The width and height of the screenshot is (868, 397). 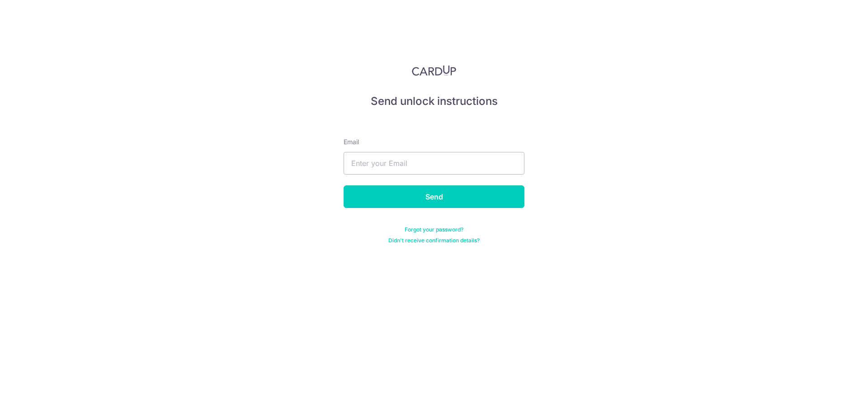 I want to click on input: Send, so click(x=434, y=197).